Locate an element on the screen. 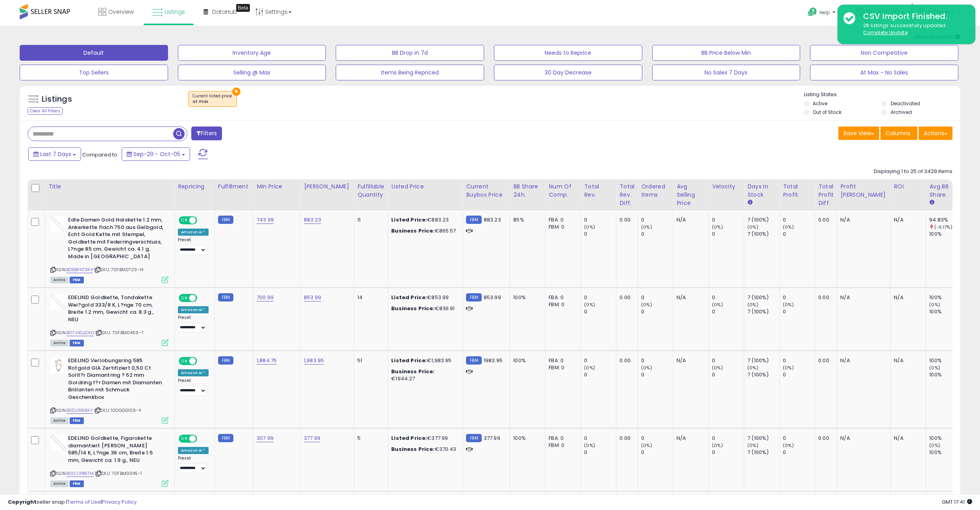  span: ON is located at coordinates (184, 361).